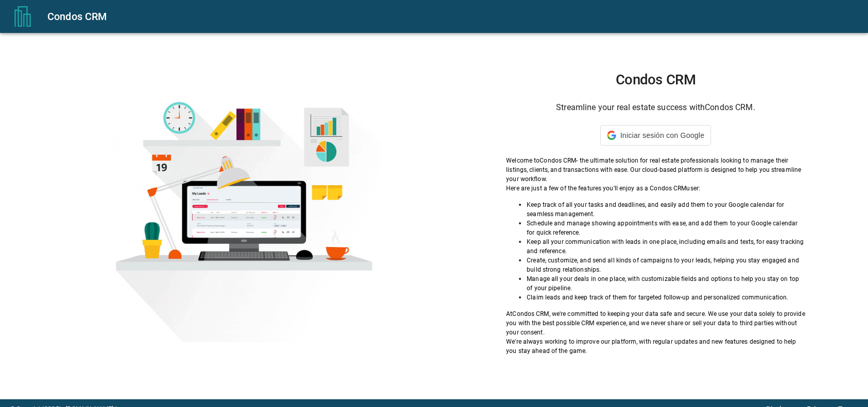  What do you see at coordinates (662, 135) in the screenshot?
I see `span: Iniciar sesión con Google` at bounding box center [662, 135].